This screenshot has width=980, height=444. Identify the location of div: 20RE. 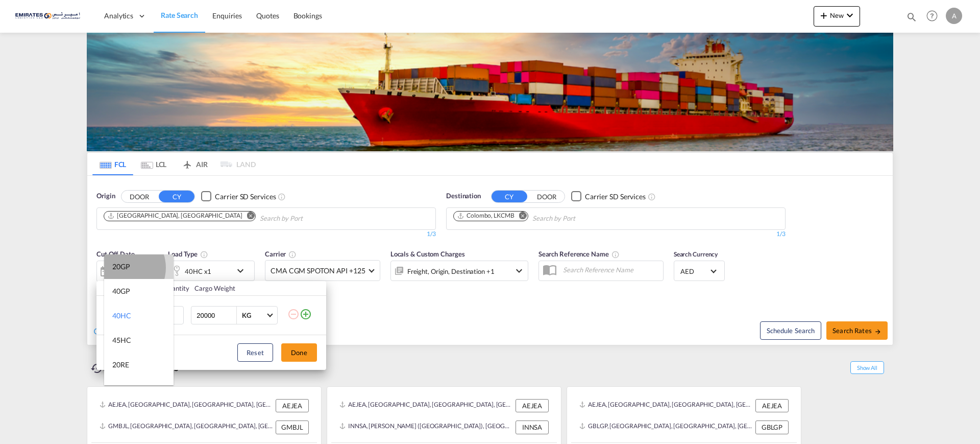
(120, 365).